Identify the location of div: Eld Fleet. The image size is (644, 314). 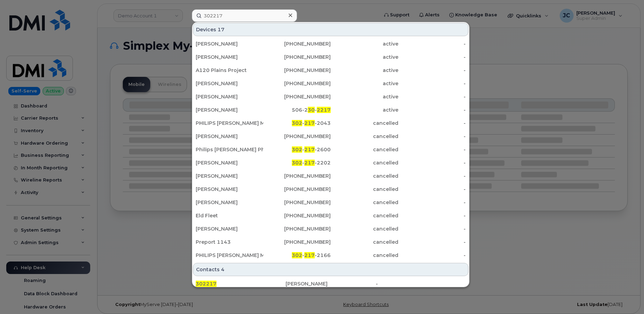
(229, 215).